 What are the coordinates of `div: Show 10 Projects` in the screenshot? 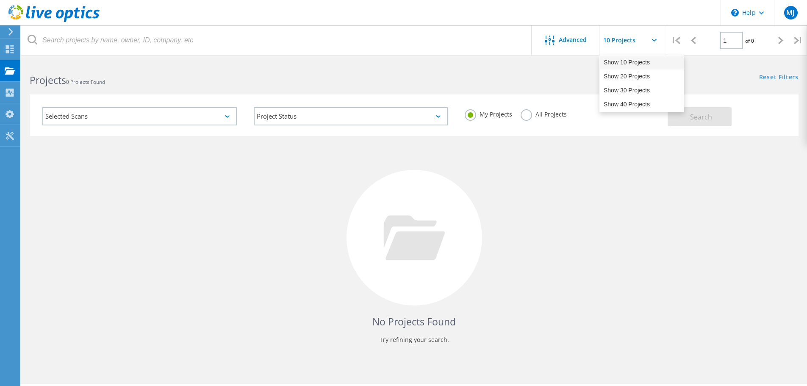 It's located at (642, 62).